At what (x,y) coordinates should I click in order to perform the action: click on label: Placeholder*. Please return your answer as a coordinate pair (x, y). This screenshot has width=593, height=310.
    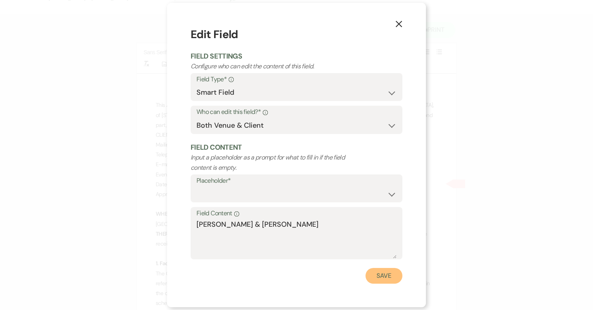
    Looking at the image, I should click on (297, 181).